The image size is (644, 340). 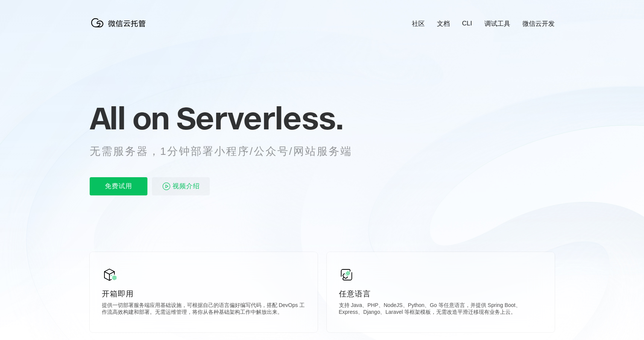 What do you see at coordinates (204, 294) in the screenshot?
I see `p: 开箱即用` at bounding box center [204, 294].